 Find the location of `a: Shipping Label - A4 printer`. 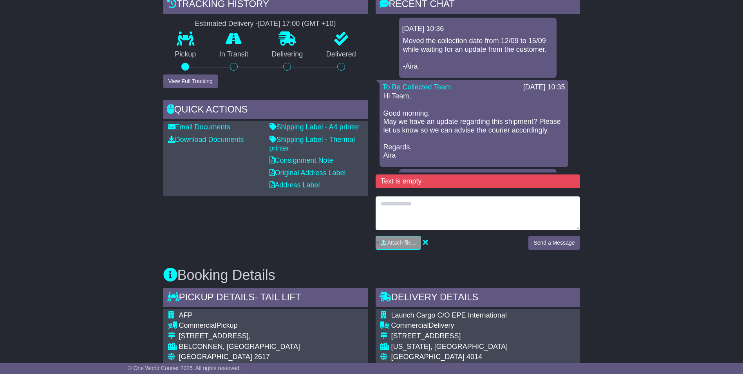

a: Shipping Label - A4 printer is located at coordinates (315, 127).